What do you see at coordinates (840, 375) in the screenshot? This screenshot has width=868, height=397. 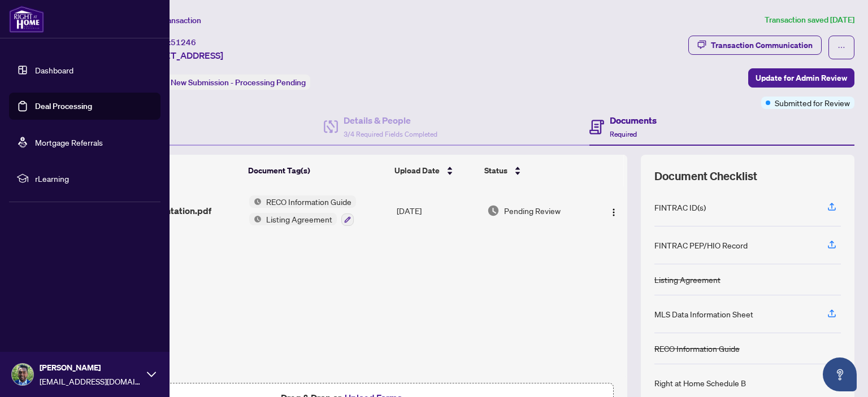 I see `button: Open asap` at bounding box center [840, 375].